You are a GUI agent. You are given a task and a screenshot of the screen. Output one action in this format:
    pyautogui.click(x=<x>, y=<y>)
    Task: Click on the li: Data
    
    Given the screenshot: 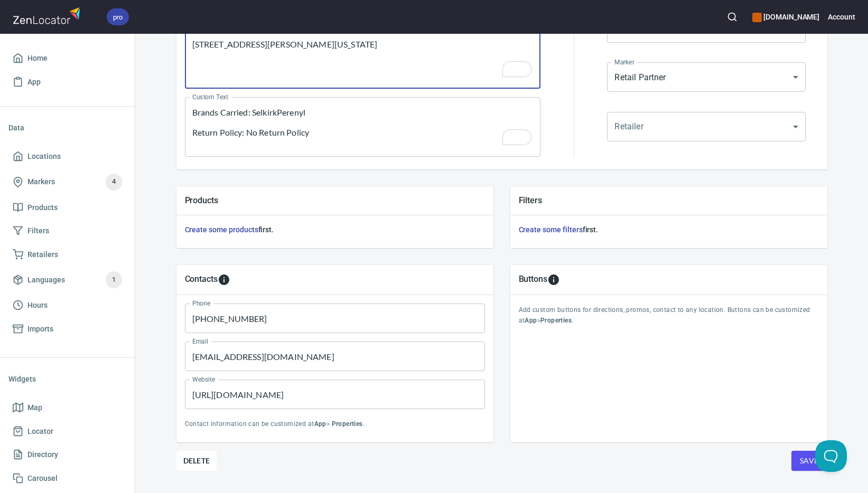 What is the action you would take?
    pyautogui.click(x=67, y=128)
    